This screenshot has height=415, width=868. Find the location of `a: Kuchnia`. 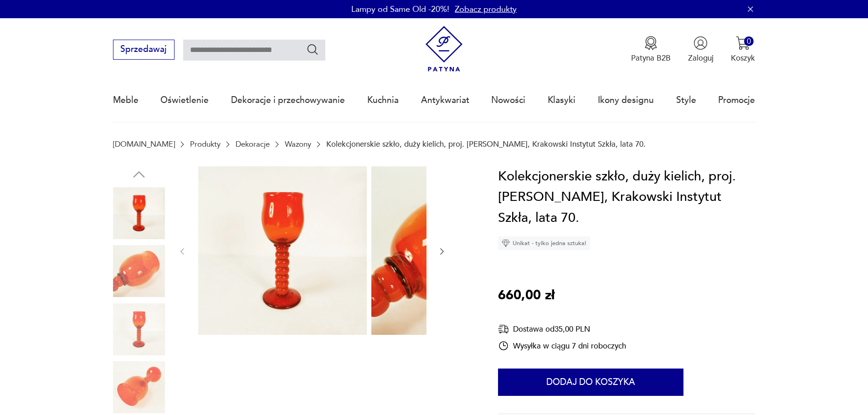

a: Kuchnia is located at coordinates (383, 101).